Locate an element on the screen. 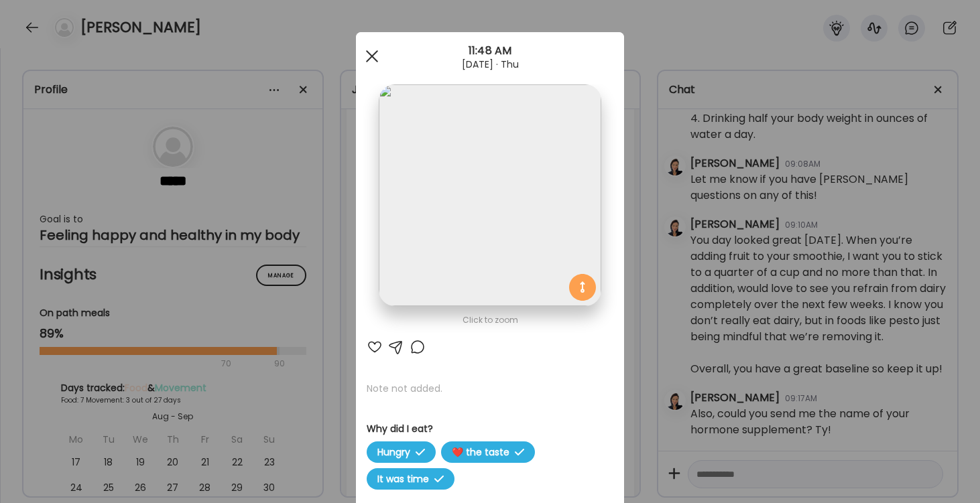  span: Hungry is located at coordinates (401, 452).